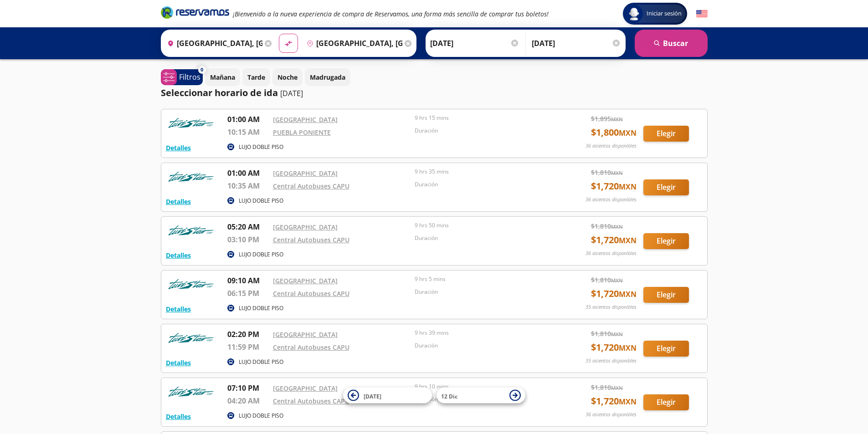 The image size is (868, 434). Describe the element at coordinates (390, 14) in the screenshot. I see `em: ¡Bienvenido a la nueva experiencia de compra de Reservamos, una forma más sencilla de comprar tus...` at that location.